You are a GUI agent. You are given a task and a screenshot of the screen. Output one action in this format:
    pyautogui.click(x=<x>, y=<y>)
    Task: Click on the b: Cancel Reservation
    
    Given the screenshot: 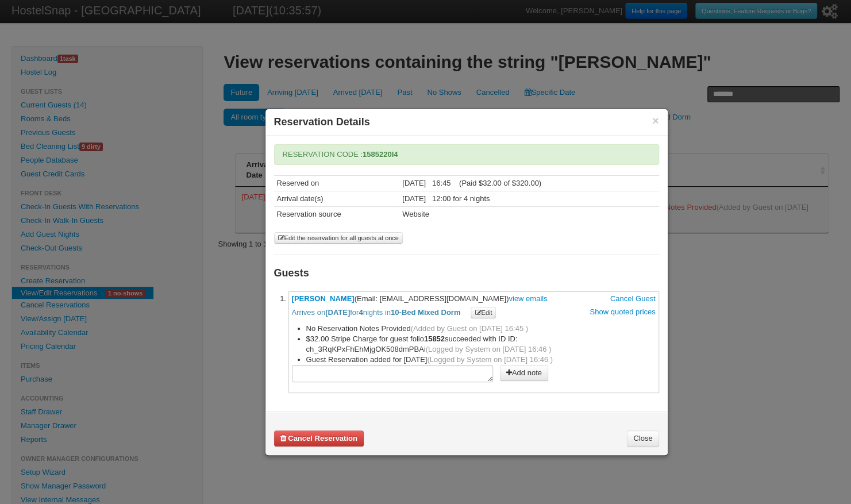 What is the action you would take?
    pyautogui.click(x=322, y=438)
    